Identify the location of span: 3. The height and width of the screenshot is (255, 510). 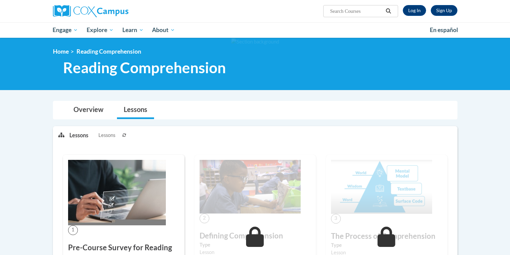
(336, 219).